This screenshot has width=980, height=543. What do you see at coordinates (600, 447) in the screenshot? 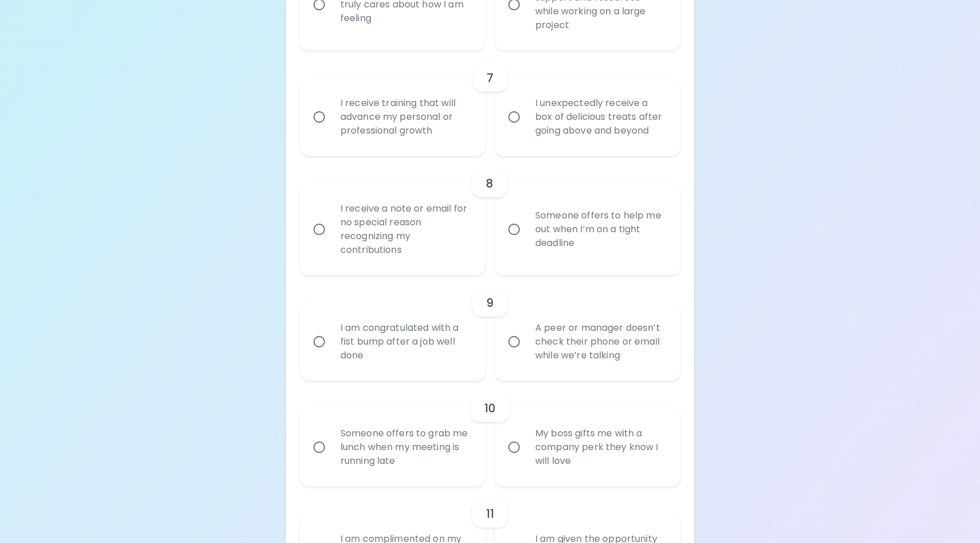
I see `div: My boss gifts me with a company perk they know I will love` at bounding box center [600, 447].